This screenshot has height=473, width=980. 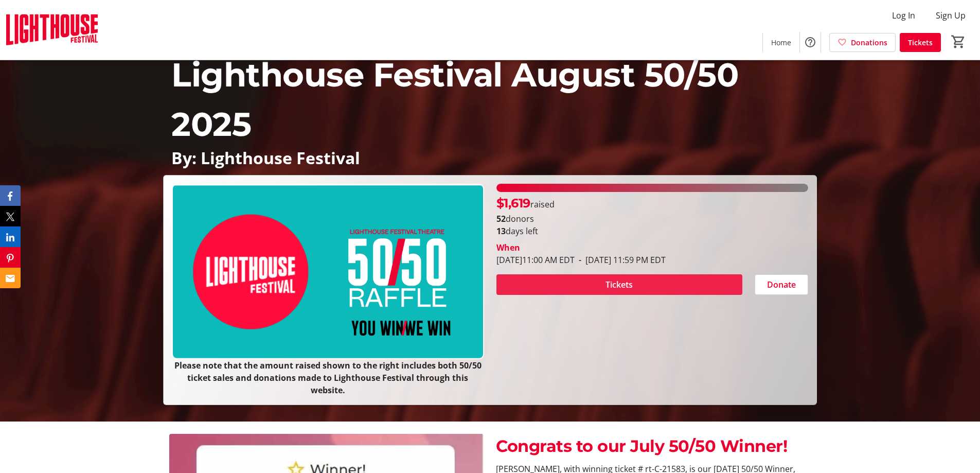 I want to click on p: raised, so click(x=525, y=203).